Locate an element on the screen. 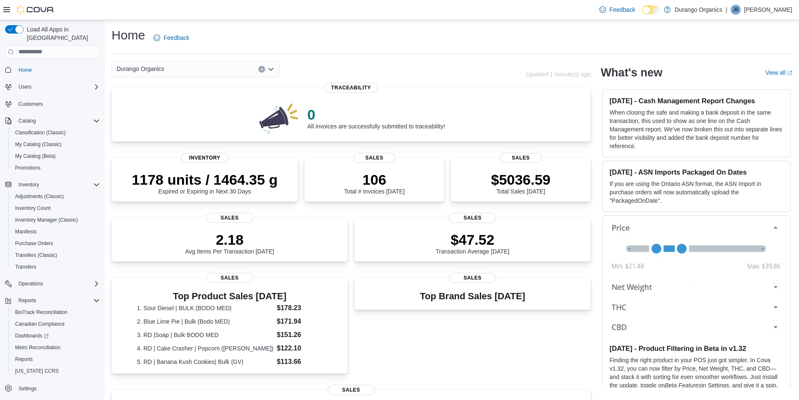 This screenshot has height=400, width=799. button: Promotions is located at coordinates (56, 168).